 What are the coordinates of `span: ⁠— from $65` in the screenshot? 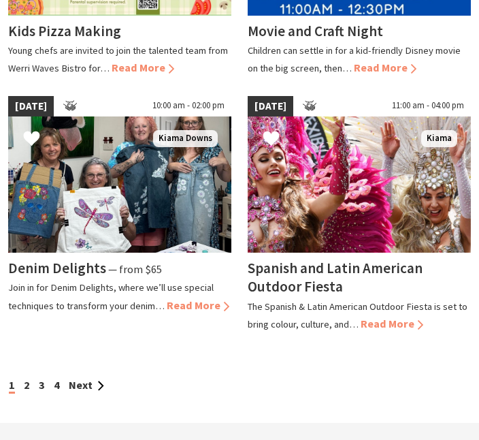 It's located at (135, 269).